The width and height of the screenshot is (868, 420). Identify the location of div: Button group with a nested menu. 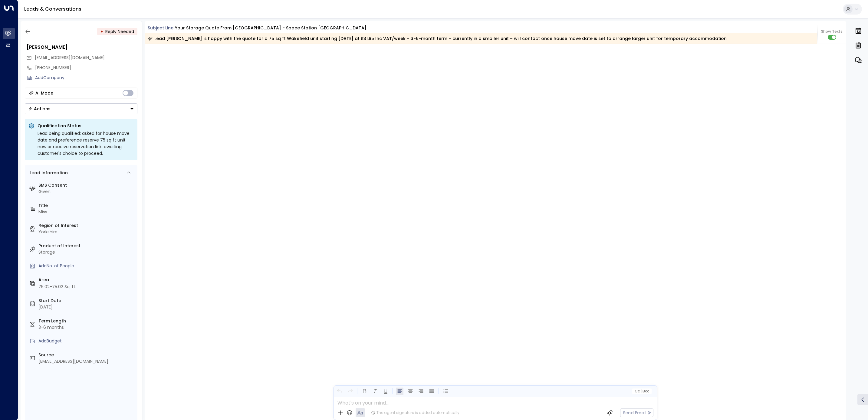
(81, 109).